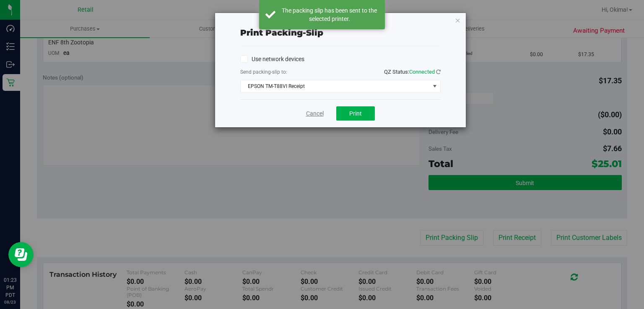 This screenshot has height=309, width=644. What do you see at coordinates (329, 15) in the screenshot?
I see `div: The packing slip has been sent to the selected printer.` at bounding box center [329, 15].